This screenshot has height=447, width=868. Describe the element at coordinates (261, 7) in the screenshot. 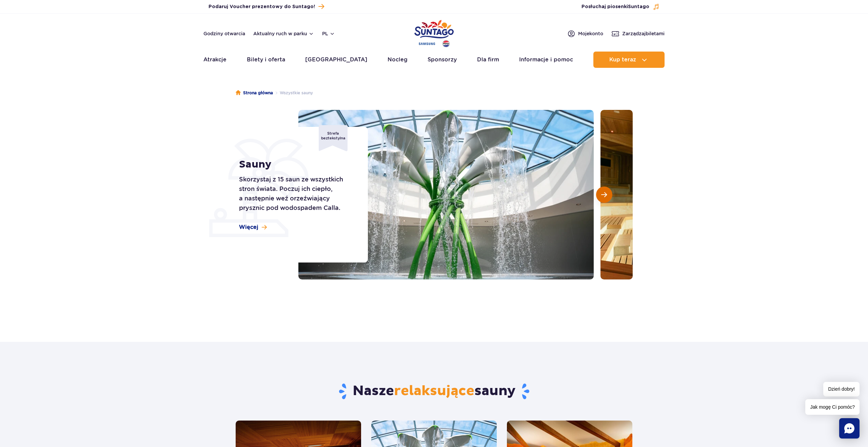

I see `span: Podaruj Voucher prezentowy do Suntago!` at that location.